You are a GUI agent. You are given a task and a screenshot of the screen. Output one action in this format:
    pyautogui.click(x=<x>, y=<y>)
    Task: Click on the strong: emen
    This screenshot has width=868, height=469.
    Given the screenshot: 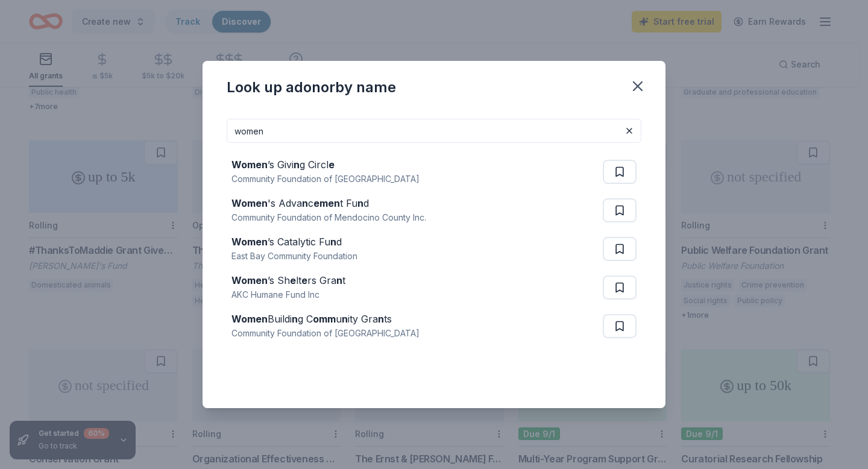 What is the action you would take?
    pyautogui.click(x=327, y=203)
    